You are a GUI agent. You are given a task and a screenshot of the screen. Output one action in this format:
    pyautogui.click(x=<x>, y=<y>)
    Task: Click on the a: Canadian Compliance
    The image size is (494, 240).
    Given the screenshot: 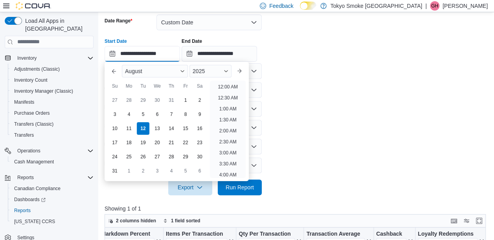 What is the action you would take?
    pyautogui.click(x=37, y=189)
    